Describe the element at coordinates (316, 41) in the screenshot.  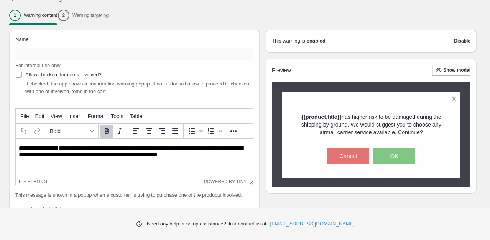
I see `strong: enabled` at that location.